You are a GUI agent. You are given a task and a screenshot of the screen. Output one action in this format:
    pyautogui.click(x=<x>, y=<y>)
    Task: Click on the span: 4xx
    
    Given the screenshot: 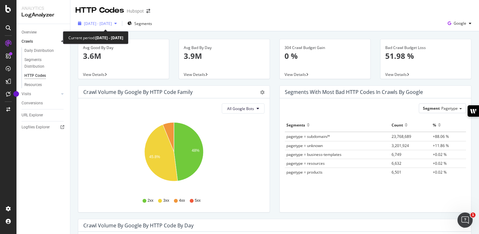 What is the action you would take?
    pyautogui.click(x=182, y=201)
    